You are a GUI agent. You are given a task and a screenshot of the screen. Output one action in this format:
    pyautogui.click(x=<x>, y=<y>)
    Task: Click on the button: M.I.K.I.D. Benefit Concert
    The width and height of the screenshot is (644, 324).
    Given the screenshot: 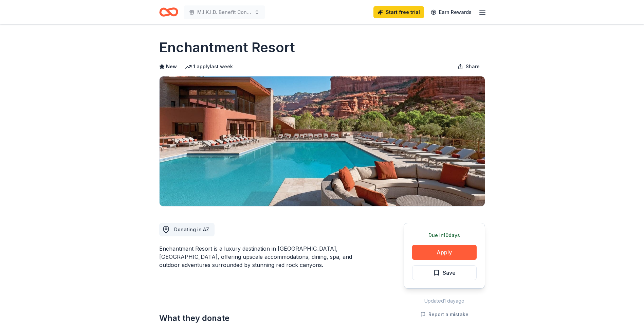 What is the action you would take?
    pyautogui.click(x=224, y=12)
    